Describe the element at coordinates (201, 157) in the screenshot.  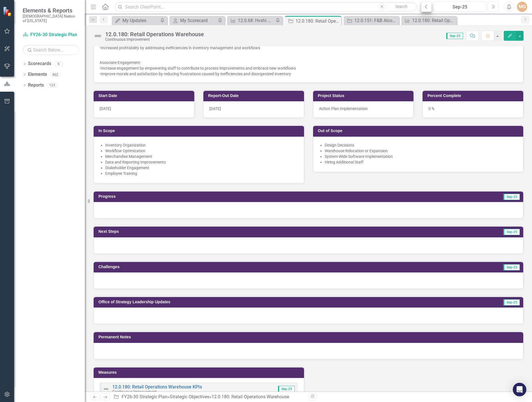
I see `li: Merchandise Management` at that location.